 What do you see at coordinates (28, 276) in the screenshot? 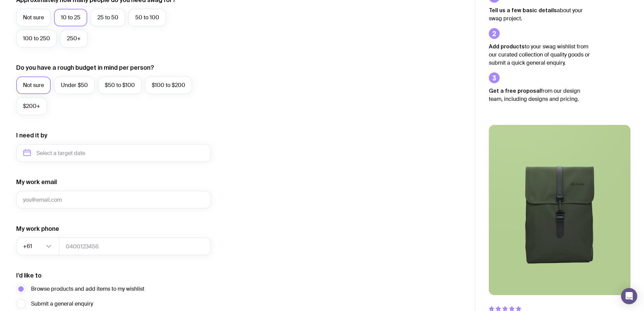
I see `label: I’d like to` at bounding box center [28, 276].